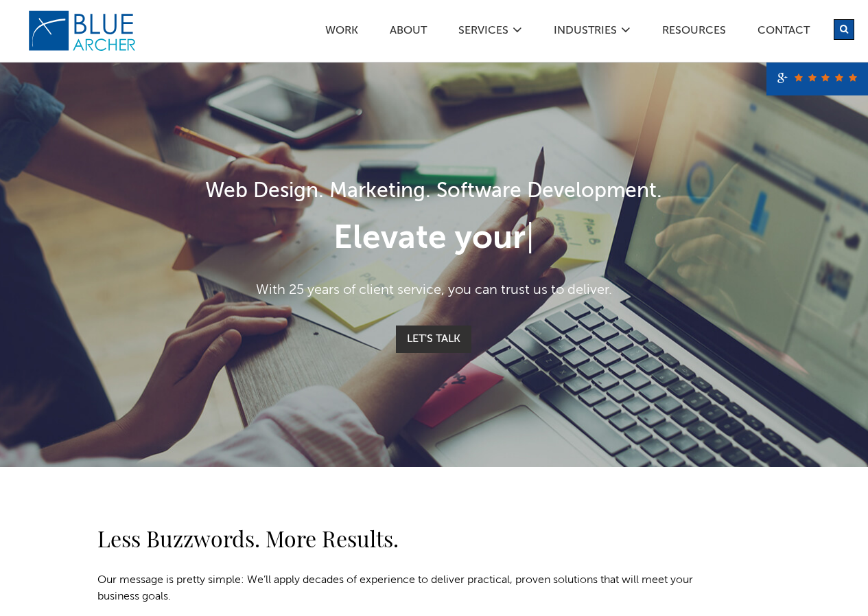  I want to click on a: Work, so click(341, 32).